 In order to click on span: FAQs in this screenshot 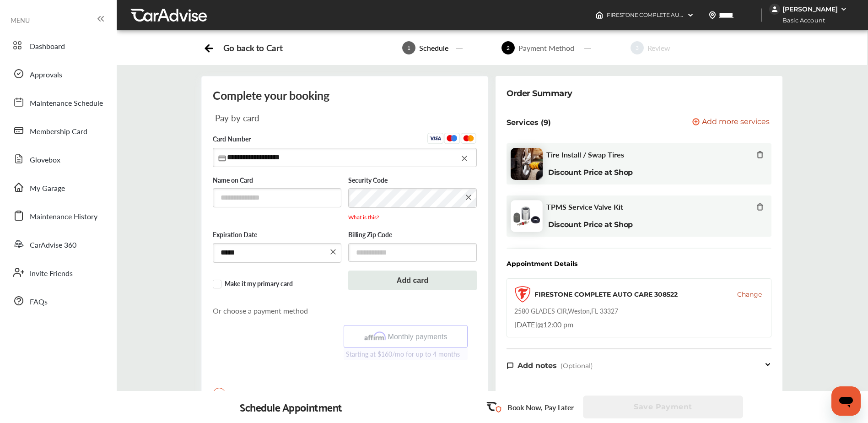, I will do `click(39, 302)`.